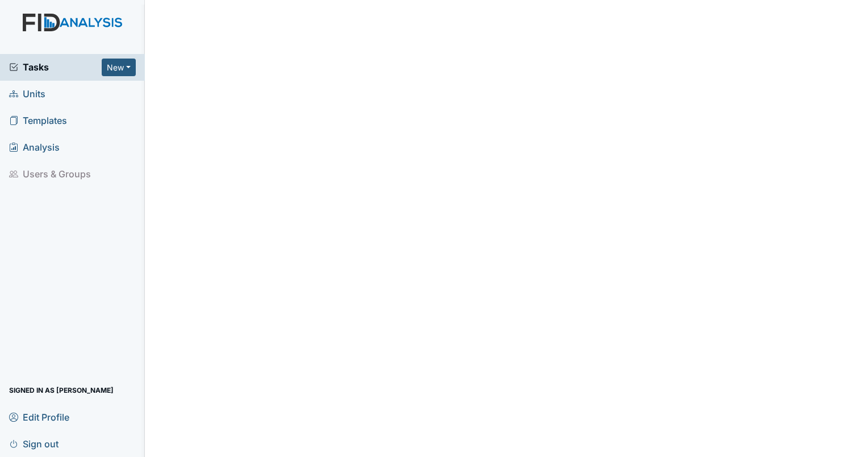  Describe the element at coordinates (119, 67) in the screenshot. I see `button: New` at that location.